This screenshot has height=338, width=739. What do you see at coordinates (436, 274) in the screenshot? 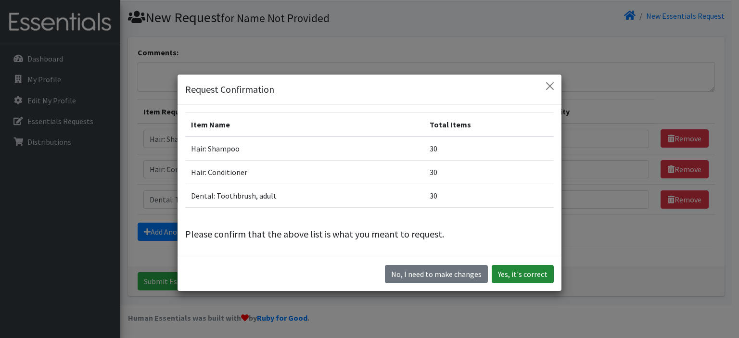
I see `button: No I need to make changes` at bounding box center [436, 274].